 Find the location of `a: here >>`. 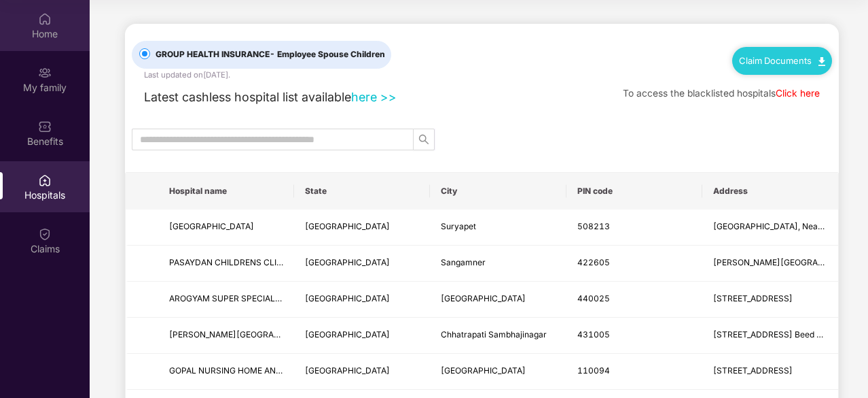

a: here >> is located at coordinates (374, 97).